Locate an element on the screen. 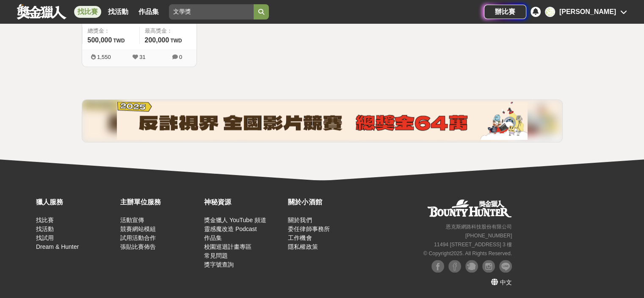 This screenshot has width=644, height=298. span: 200,000 is located at coordinates (157, 40).